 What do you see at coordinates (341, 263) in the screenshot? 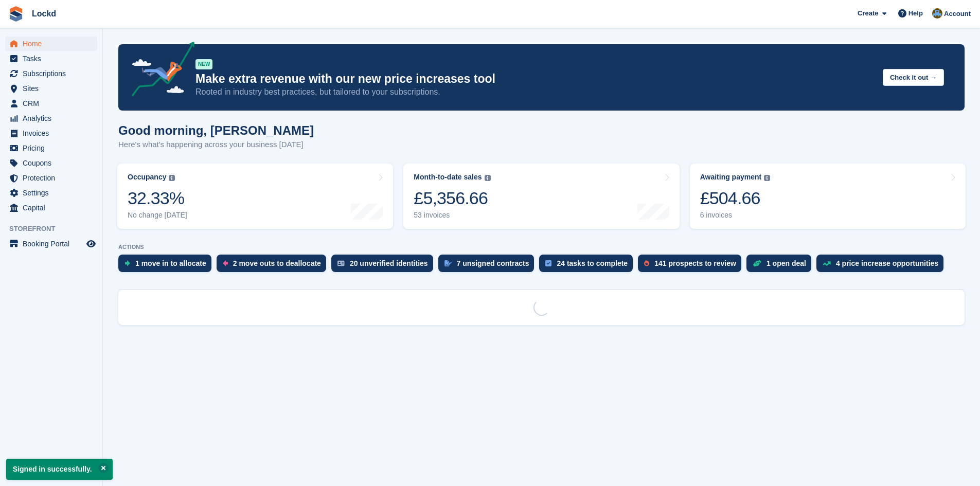
I see `img: verify_identity-adf6edd0f0f0b5bbfe63781bf79b02c33cf7c696d77639b501bdc392416b5a36.svg` at bounding box center [341, 263].